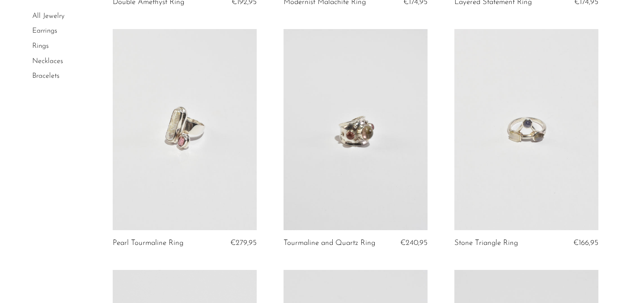  I want to click on a: Tourmaline and Quartz Ring, so click(329, 244).